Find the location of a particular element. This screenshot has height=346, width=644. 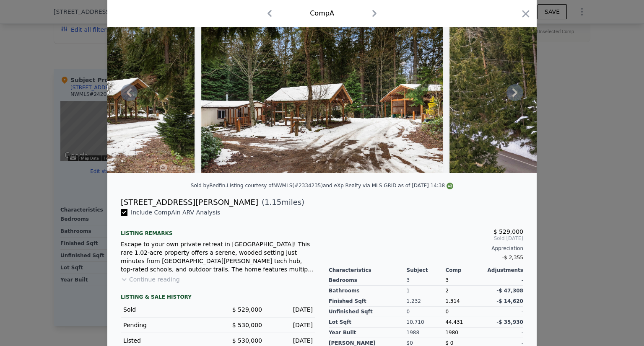

div: Bedrooms is located at coordinates (368, 280).